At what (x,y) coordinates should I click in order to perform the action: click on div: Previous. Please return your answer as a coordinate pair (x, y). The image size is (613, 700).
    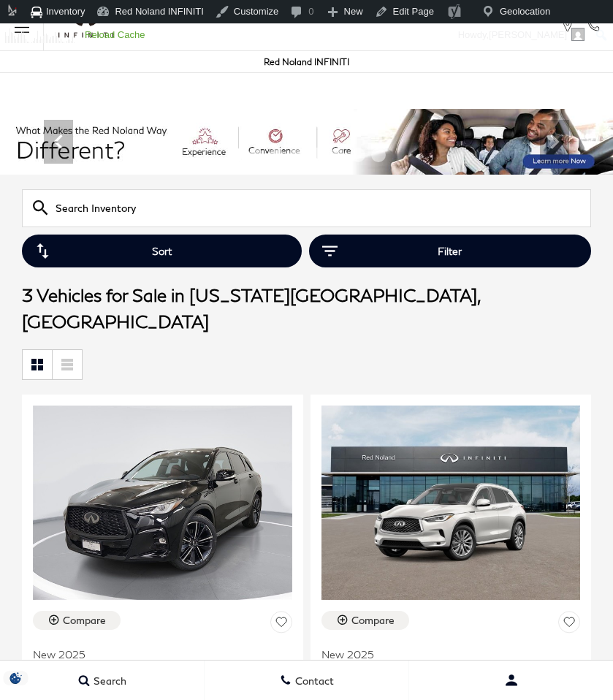
    Looking at the image, I should click on (59, 142).